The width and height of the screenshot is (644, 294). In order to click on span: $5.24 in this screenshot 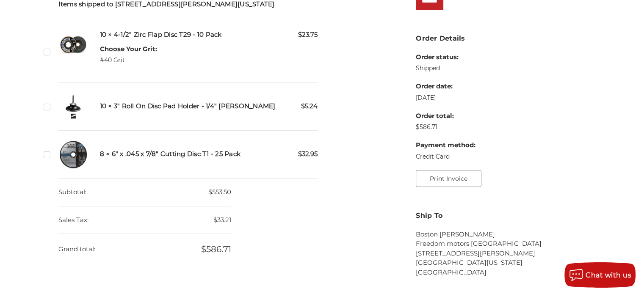, I will do `click(309, 106)`.